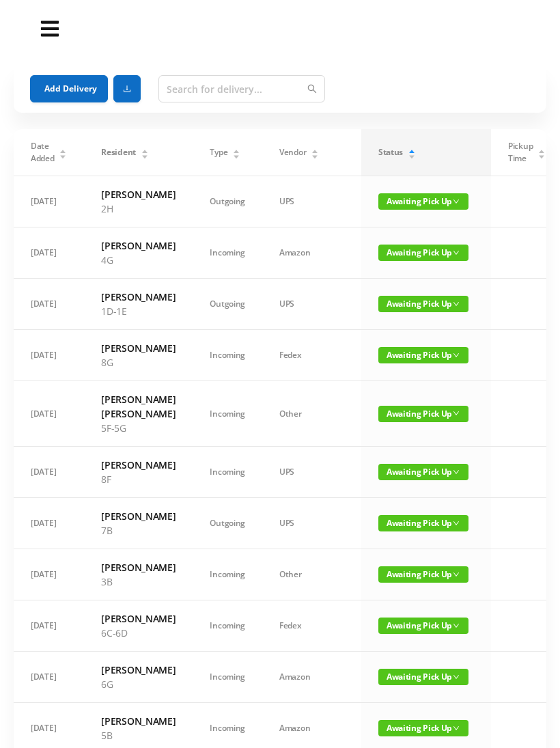 This screenshot has width=560, height=748. Describe the element at coordinates (118, 153) in the screenshot. I see `span: Resident` at that location.